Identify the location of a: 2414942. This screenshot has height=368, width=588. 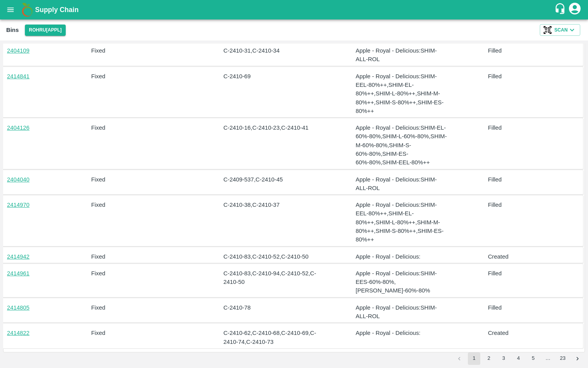
(18, 257).